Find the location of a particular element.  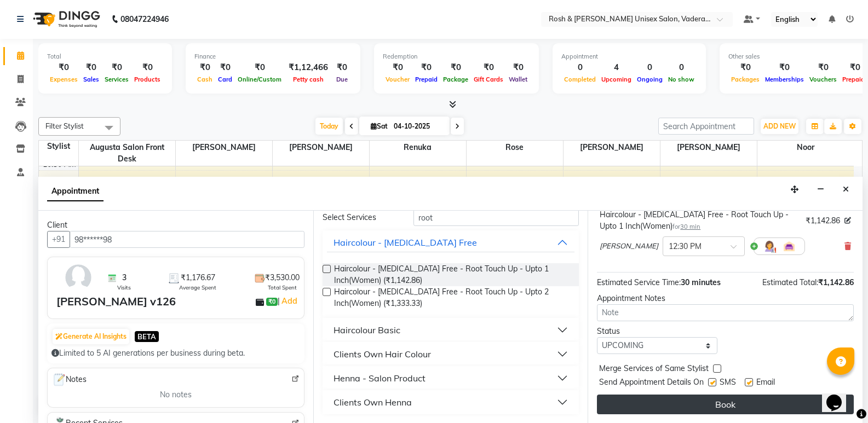

div: Clients Own Hair Colour is located at coordinates (382, 354).